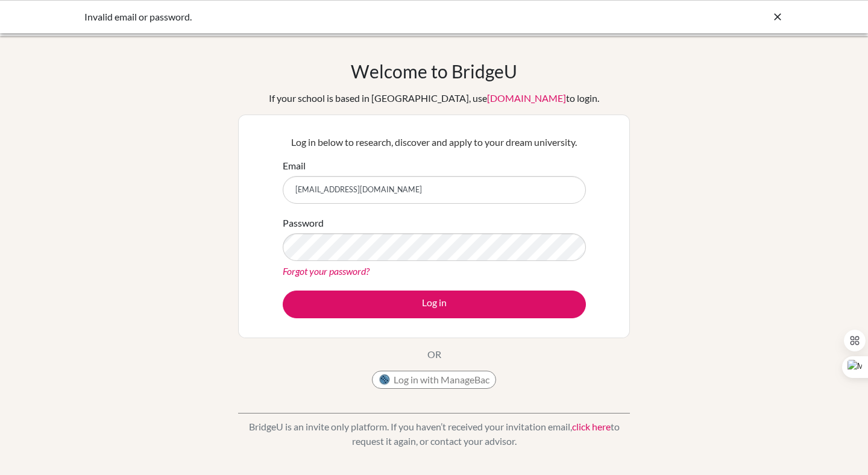 This screenshot has width=868, height=475. Describe the element at coordinates (344, 17) in the screenshot. I see `div: Invalid email or password.` at that location.